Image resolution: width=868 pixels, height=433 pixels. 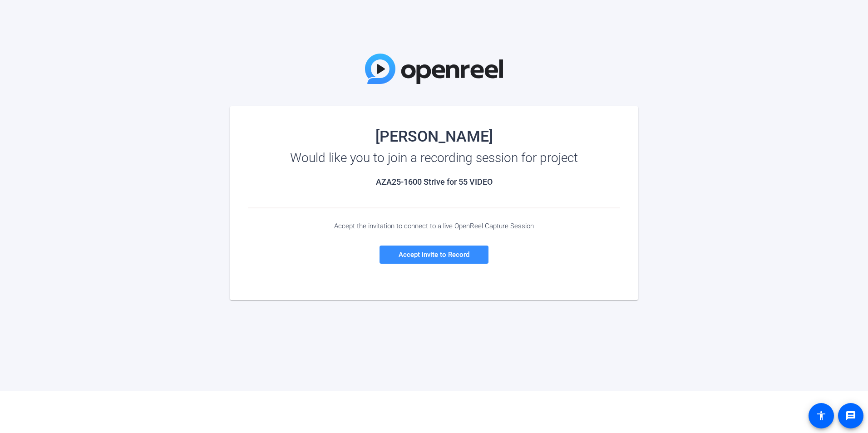 I want to click on div: Accept the invitation to connect to a live OpenReel Capture Session, so click(x=434, y=226).